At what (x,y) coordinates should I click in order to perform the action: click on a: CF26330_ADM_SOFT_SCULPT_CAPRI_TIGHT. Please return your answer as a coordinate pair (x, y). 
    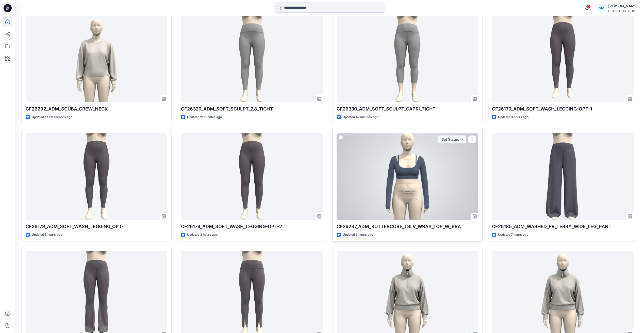
    Looking at the image, I should click on (408, 59).